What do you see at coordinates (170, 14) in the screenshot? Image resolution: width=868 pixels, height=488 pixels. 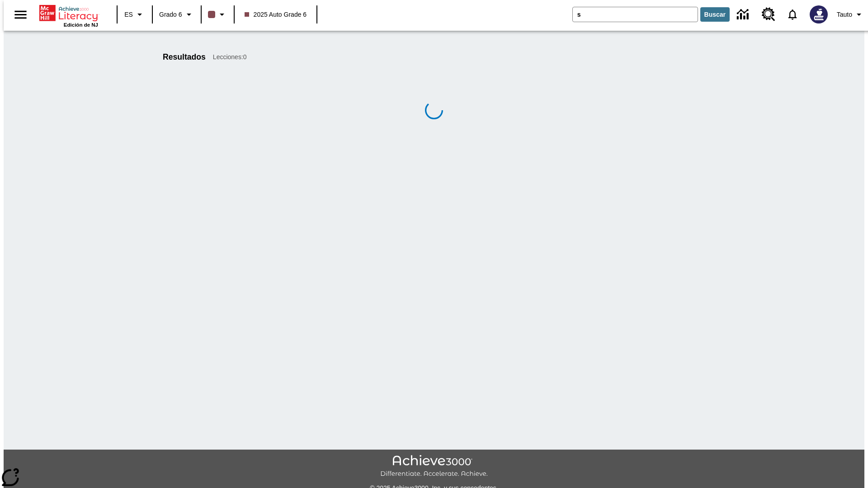 I see `span: Grado 6` at bounding box center [170, 14].